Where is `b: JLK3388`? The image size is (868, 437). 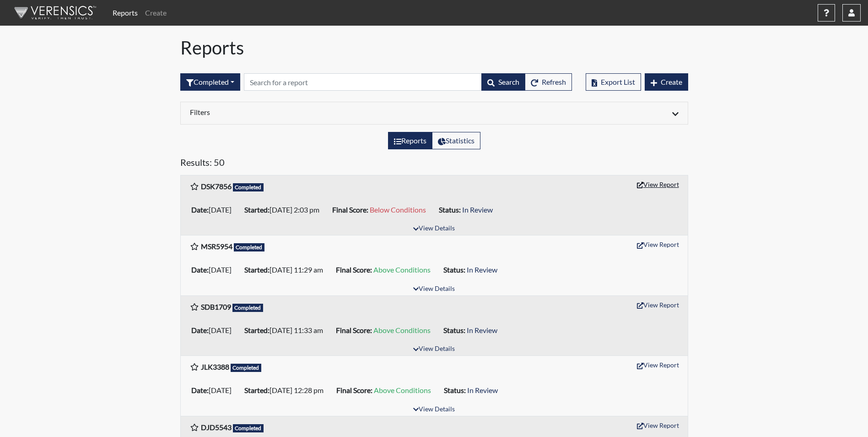 b: JLK3388 is located at coordinates (215, 366).